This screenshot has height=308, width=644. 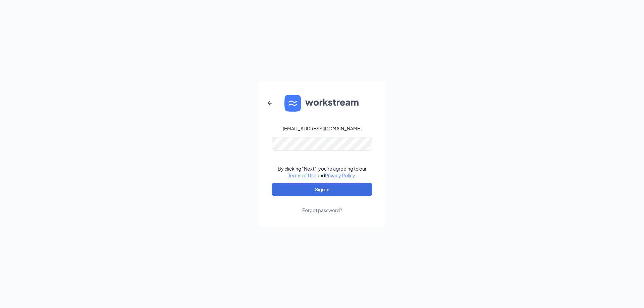 What do you see at coordinates (302, 176) in the screenshot?
I see `a: Terms of Use` at bounding box center [302, 176].